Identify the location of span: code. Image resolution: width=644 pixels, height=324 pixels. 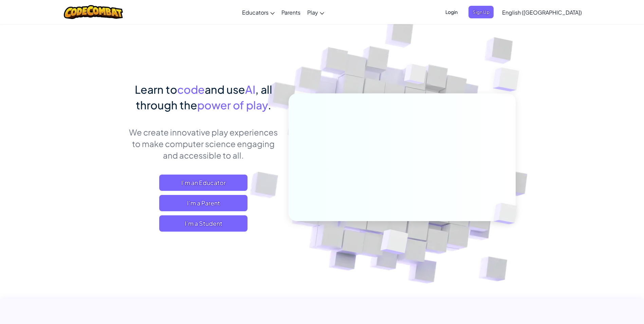
(191, 89).